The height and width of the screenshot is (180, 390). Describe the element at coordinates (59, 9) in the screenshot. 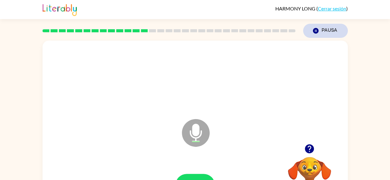

I see `img: Literably` at that location.